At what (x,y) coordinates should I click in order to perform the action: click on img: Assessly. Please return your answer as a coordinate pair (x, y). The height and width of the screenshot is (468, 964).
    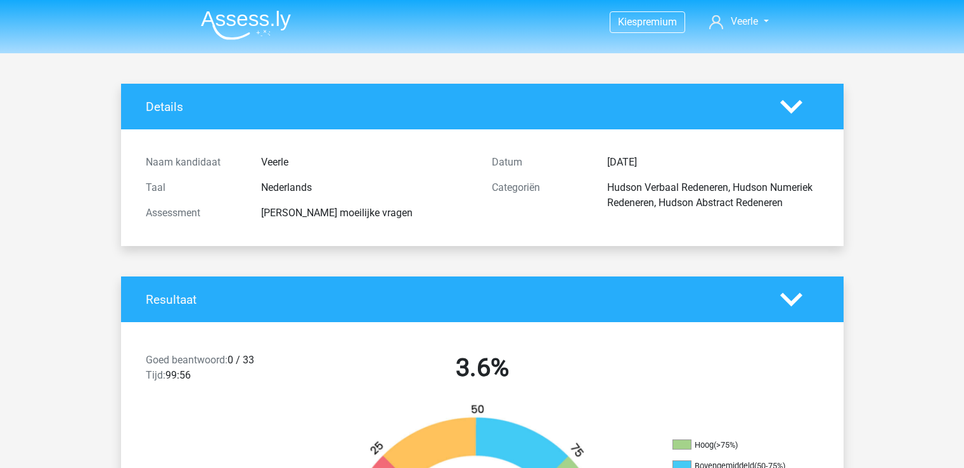
    Looking at the image, I should click on (246, 25).